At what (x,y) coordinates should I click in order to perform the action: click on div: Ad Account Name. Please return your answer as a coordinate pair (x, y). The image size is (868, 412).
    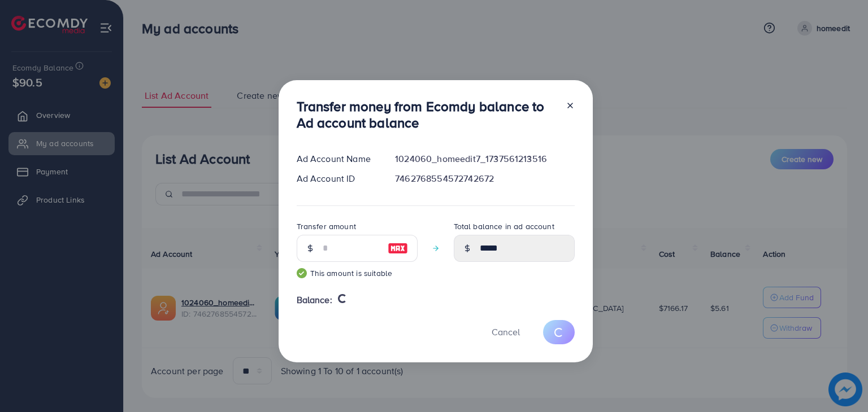
    Looking at the image, I should click on (337, 159).